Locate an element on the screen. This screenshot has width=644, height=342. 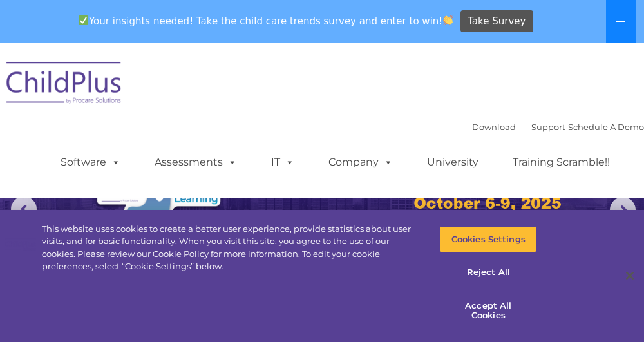
button: Accept All Cookies is located at coordinates (488, 310).